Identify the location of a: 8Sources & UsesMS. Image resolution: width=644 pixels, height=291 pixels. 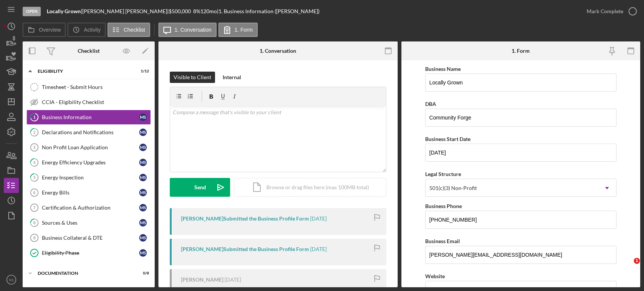
(88, 223).